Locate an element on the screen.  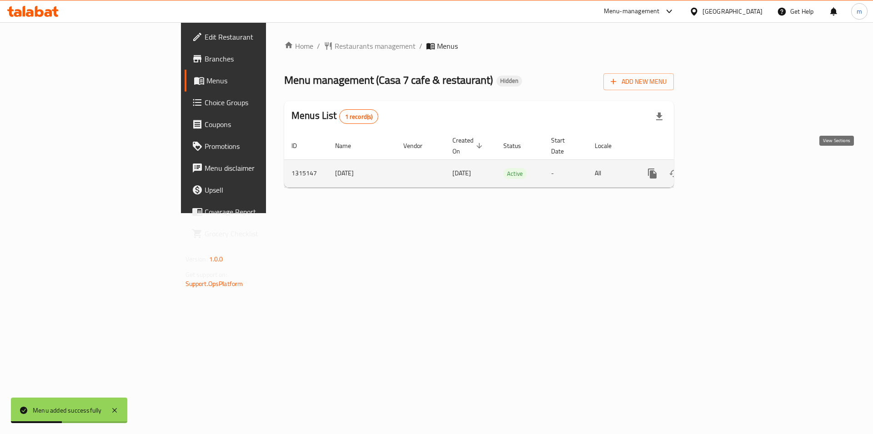
span: Branches is located at coordinates (262, 59).